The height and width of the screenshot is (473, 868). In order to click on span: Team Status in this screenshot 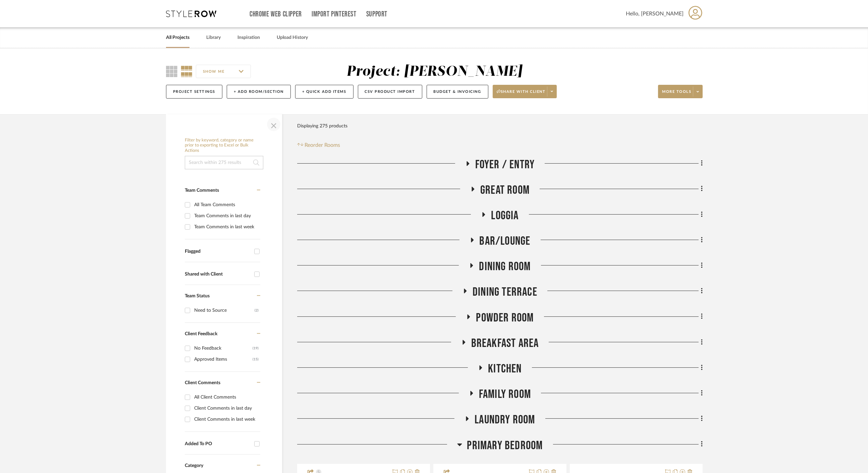, I will do `click(197, 296)`.